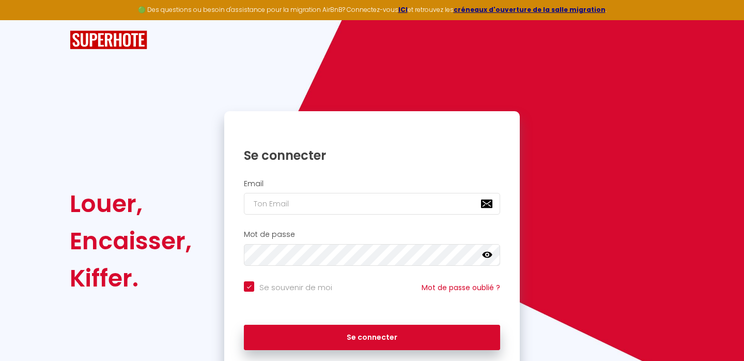 The image size is (744, 361). I want to click on h2: Mot de passe, so click(372, 234).